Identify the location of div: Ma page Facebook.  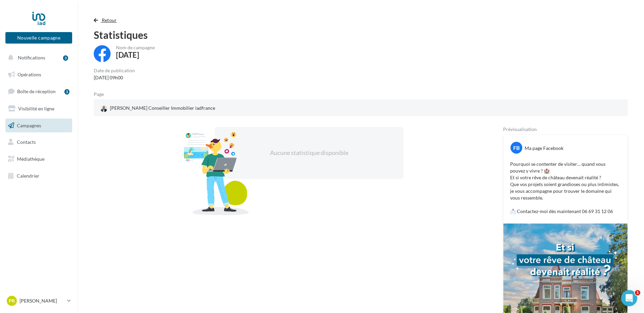
(544, 148).